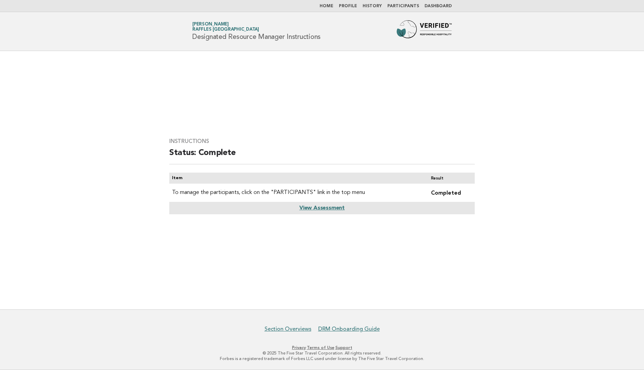  Describe the element at coordinates (403, 6) in the screenshot. I see `a: Participants` at that location.